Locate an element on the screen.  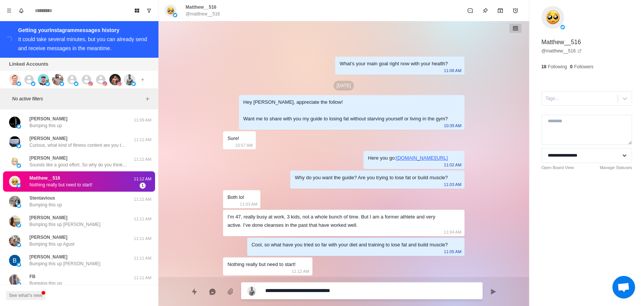
p: FB is located at coordinates (32, 277).